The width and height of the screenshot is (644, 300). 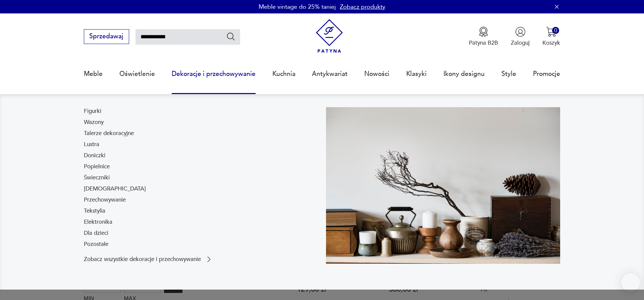 What do you see at coordinates (551, 37) in the screenshot?
I see `button: 0Koszyk` at bounding box center [551, 37].